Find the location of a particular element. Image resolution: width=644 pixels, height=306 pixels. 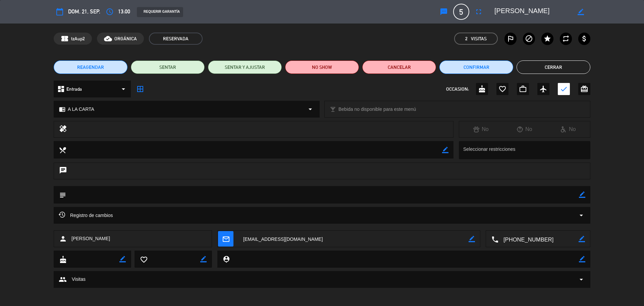

span: dom. 21, sep. is located at coordinates (84, 12).